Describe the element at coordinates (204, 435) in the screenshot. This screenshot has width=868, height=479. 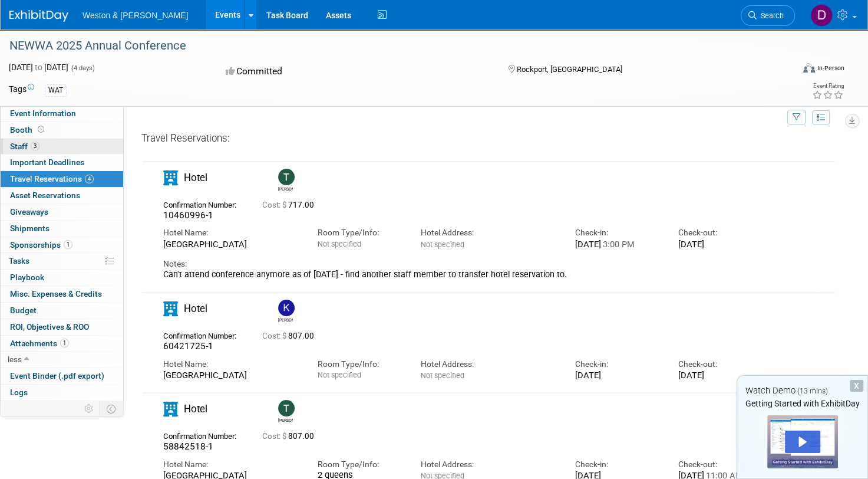
I see `div: Confirmation Number:` at that location.